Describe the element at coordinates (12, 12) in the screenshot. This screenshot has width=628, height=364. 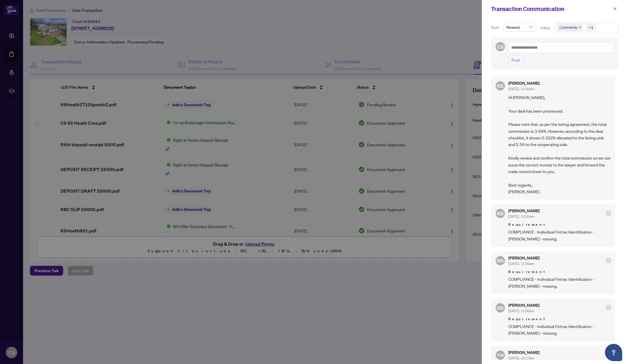
I see `img: logo_orange.svg` at that location.